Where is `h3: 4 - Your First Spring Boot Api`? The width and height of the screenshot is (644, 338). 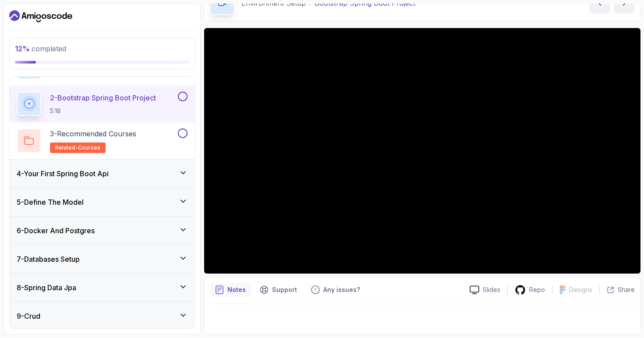 h3: 4 - Your First Spring Boot Api is located at coordinates (63, 174).